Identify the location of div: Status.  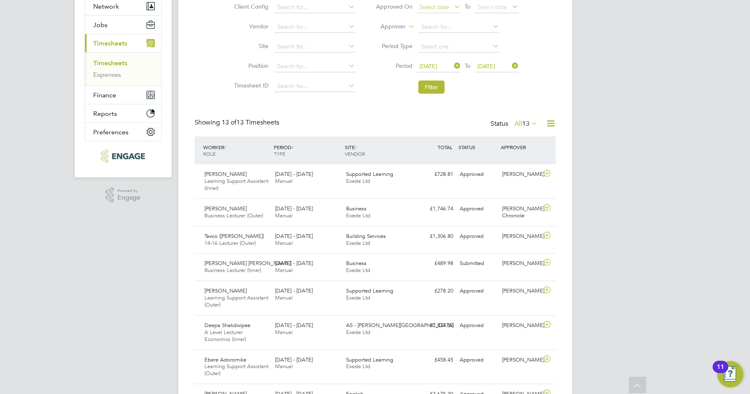
(515, 124).